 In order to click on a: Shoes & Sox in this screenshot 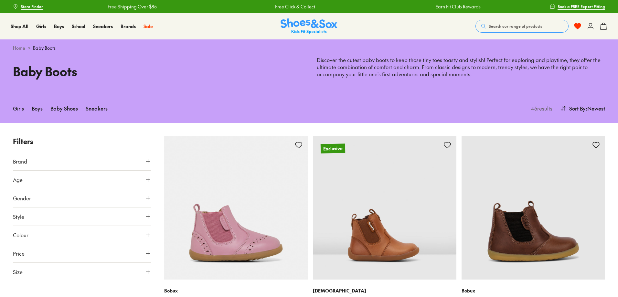, I will do `click(309, 26)`.